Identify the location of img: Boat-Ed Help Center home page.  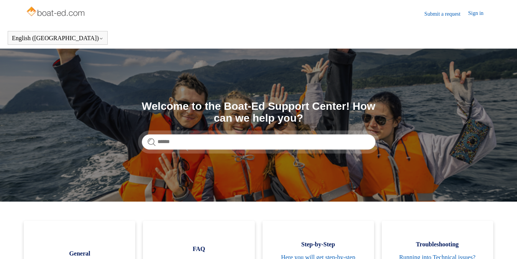
(56, 12).